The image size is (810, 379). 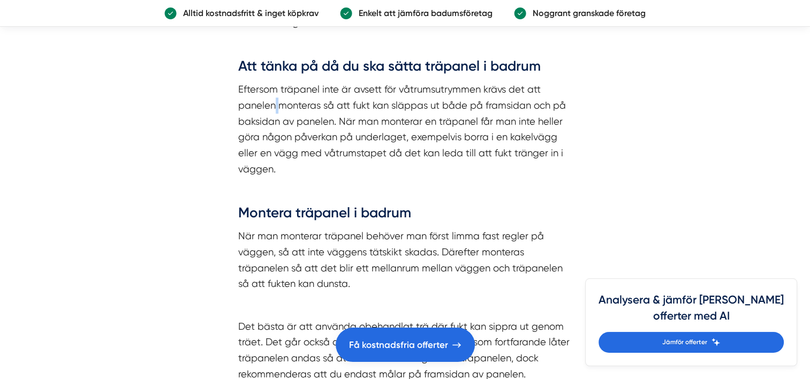 What do you see at coordinates (684, 342) in the screenshot?
I see `span: Jämför offerter` at bounding box center [684, 342].